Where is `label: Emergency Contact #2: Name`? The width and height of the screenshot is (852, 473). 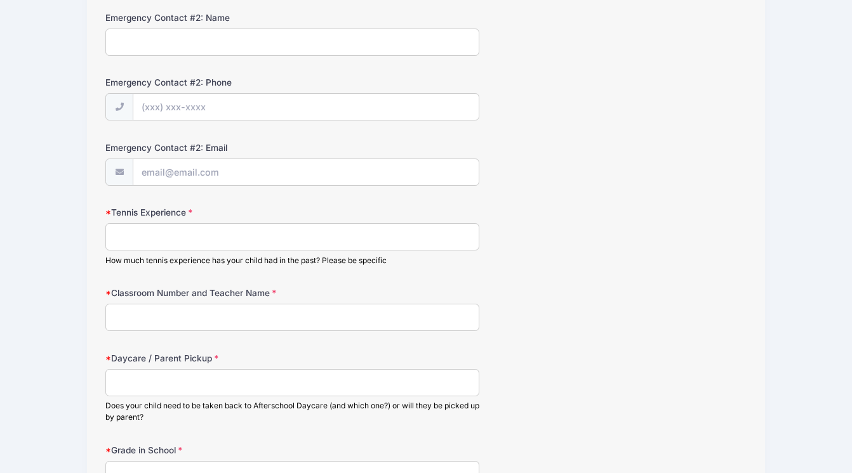 label: Emergency Contact #2: Name is located at coordinates (212, 18).